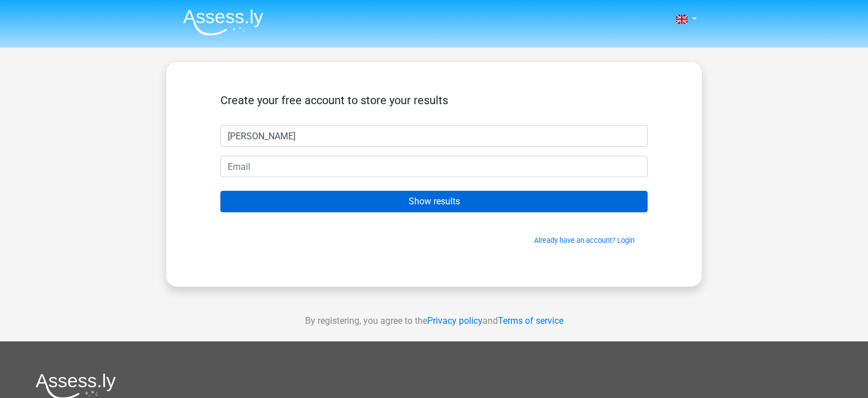 Image resolution: width=868 pixels, height=398 pixels. I want to click on a: Terms of service, so click(531, 320).